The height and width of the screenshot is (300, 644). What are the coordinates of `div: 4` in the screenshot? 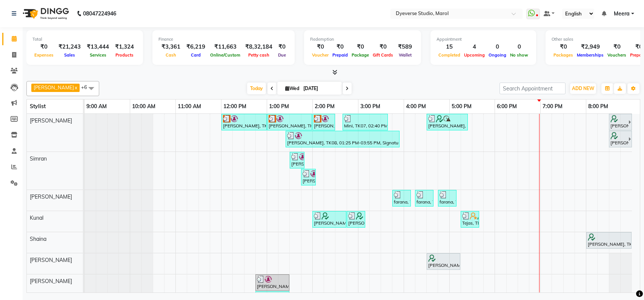 It's located at (474, 47).